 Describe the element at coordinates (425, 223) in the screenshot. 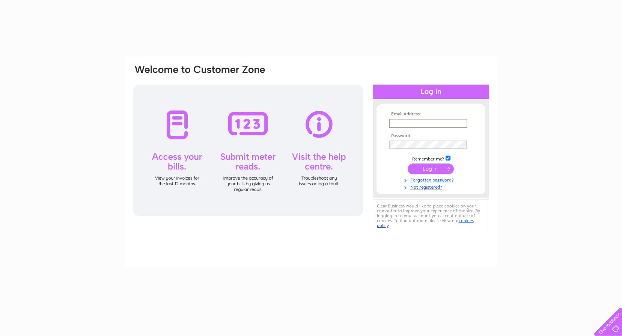

I see `a: cookies policy` at that location.